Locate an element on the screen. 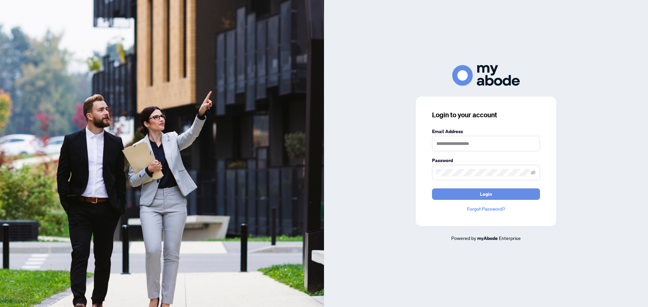  a: Forgot Password? is located at coordinates (486, 209).